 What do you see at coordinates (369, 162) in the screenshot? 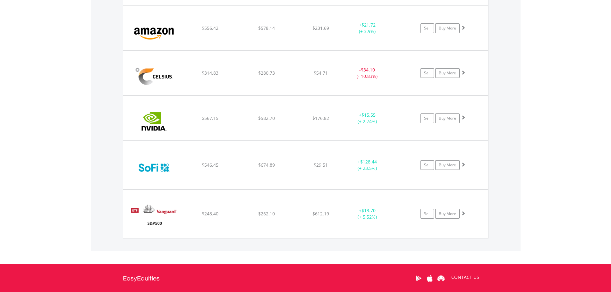
I see `span: $128.44` at bounding box center [369, 162].